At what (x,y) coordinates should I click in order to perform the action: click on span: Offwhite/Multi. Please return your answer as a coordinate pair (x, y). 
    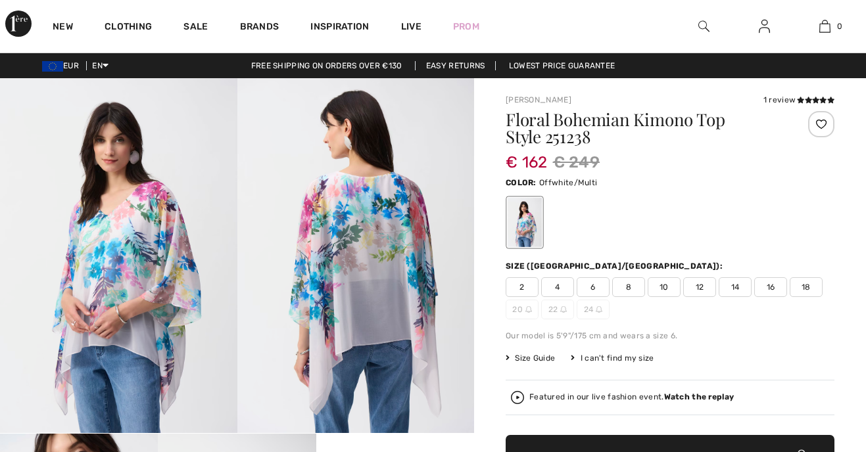
    Looking at the image, I should click on (568, 183).